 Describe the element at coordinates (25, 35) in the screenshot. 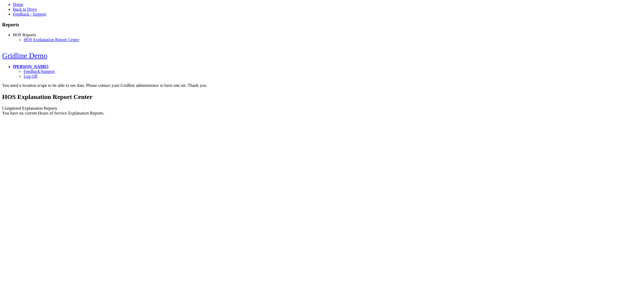

I see `a: HOS Reports` at that location.